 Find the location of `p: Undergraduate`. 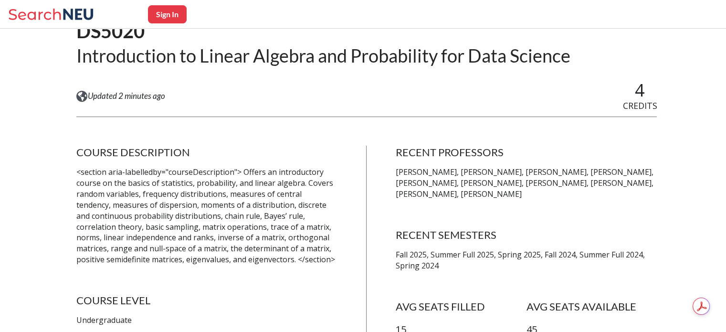

p: Undergraduate is located at coordinates (207, 320).